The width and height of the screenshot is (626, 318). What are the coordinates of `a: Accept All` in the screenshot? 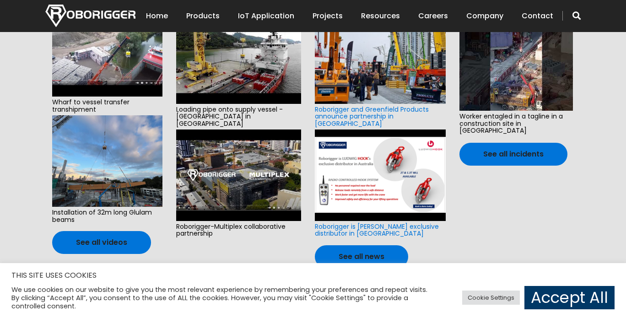 It's located at (569, 297).